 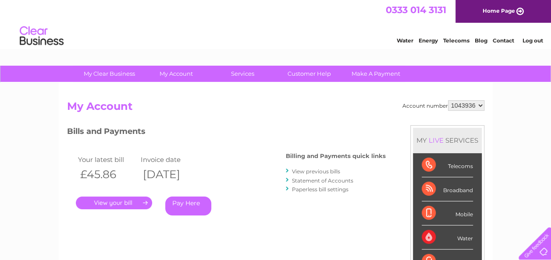 What do you see at coordinates (170, 159) in the screenshot?
I see `td: Invoice date` at bounding box center [170, 159].